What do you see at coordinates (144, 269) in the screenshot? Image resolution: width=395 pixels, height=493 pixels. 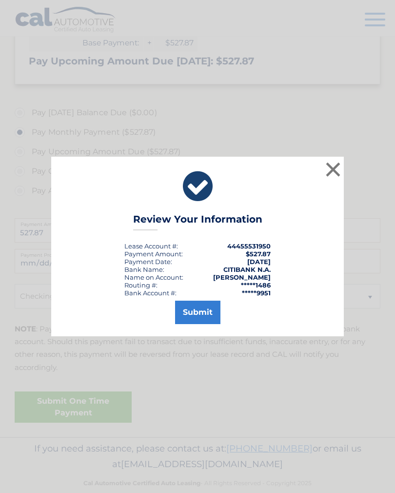 I see `div: Bank Name:` at bounding box center [144, 269].